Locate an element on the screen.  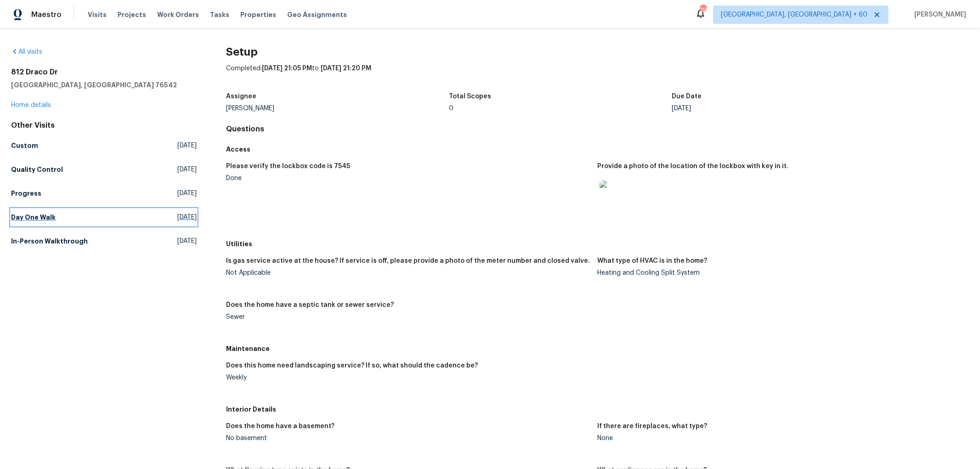
h5: Does the home have a septic tank or sewer service? is located at coordinates (310, 305).